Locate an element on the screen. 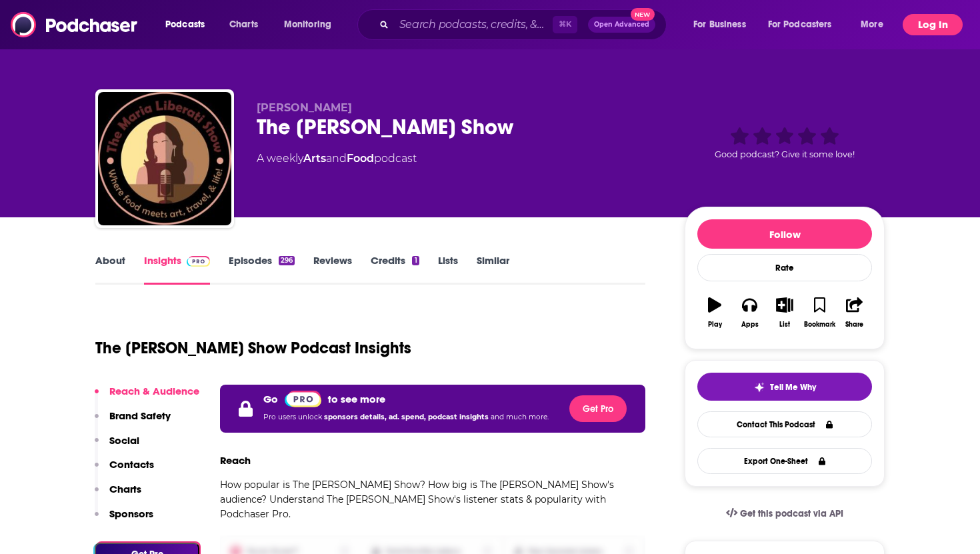  h3: Reach is located at coordinates (235, 459).